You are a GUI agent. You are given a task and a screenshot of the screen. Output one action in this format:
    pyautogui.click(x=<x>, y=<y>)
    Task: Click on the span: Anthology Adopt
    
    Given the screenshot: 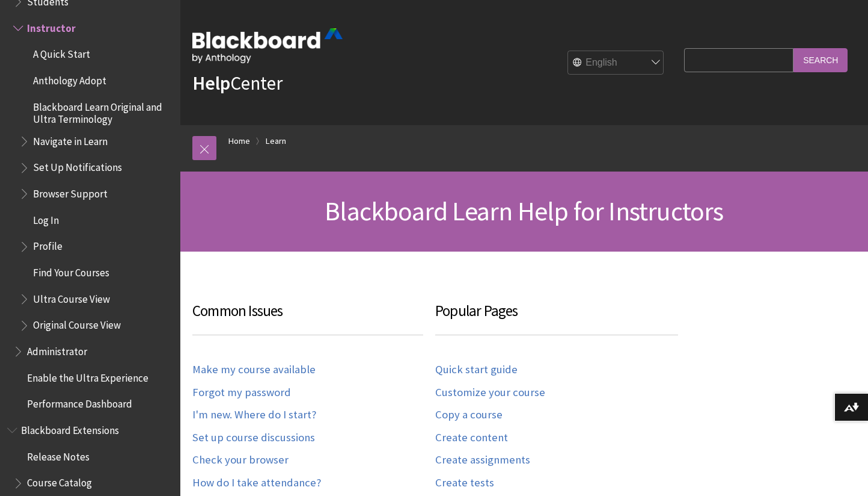 What is the action you would take?
    pyautogui.click(x=69, y=79)
    